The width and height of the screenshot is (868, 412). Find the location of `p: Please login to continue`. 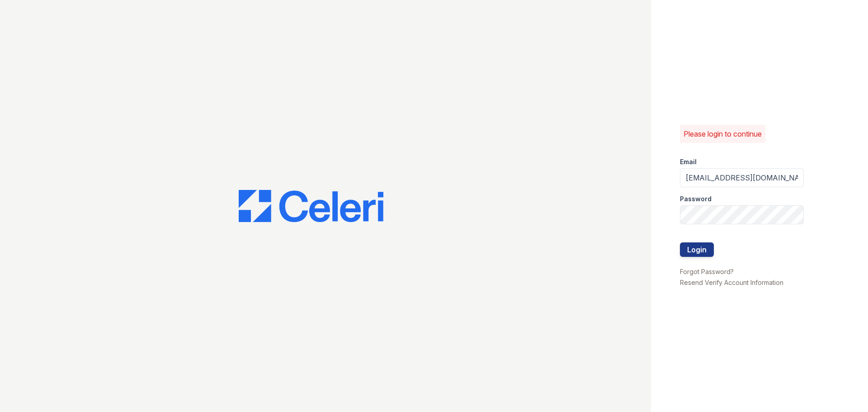

p: Please login to continue is located at coordinates (722, 134).